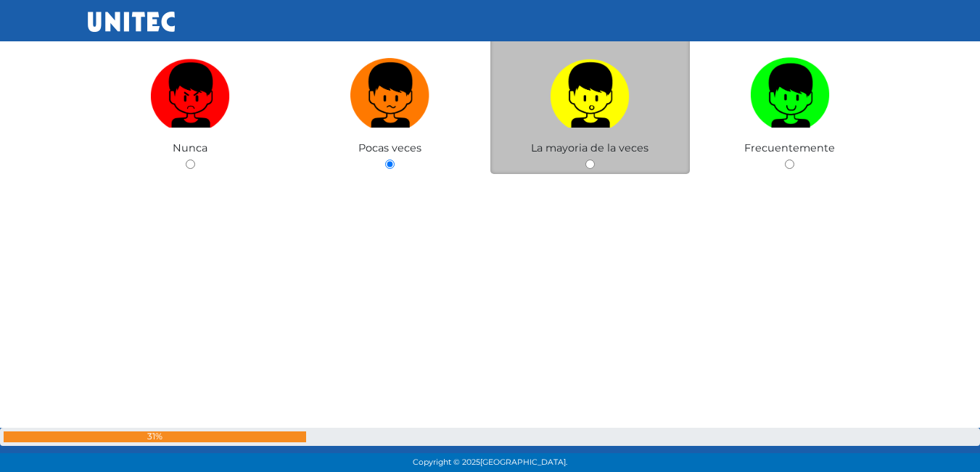 This screenshot has width=980, height=472. I want to click on div: 31%, so click(155, 436).